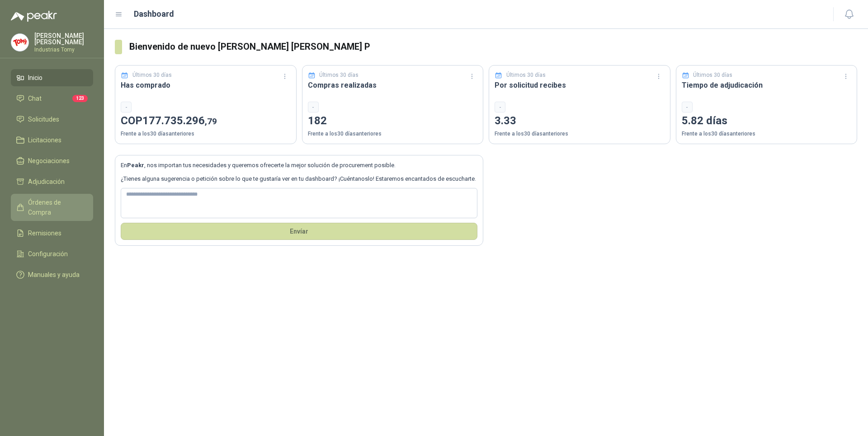 Image resolution: width=868 pixels, height=436 pixels. I want to click on span: ,79, so click(211, 121).